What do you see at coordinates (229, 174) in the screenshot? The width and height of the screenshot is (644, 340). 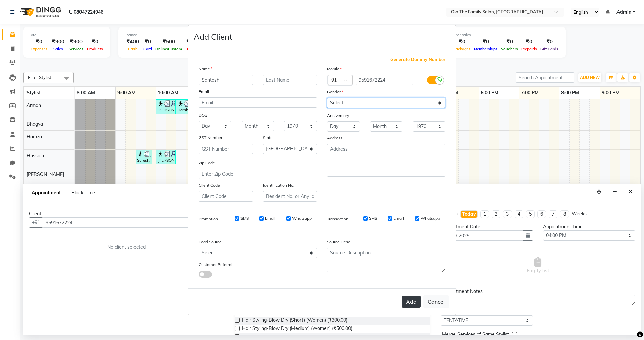 I see `input: Enter Zip Code` at bounding box center [229, 174].